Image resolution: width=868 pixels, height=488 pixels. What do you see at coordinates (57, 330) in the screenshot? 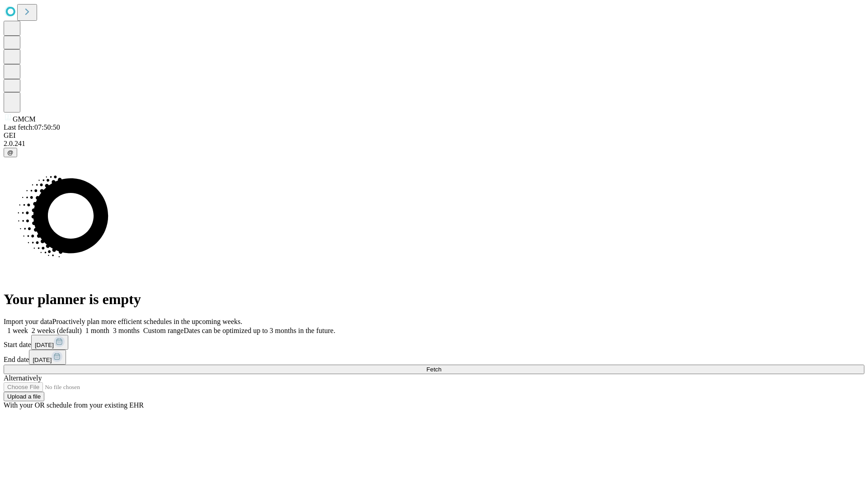
I see `span: 2 weeks (default)` at bounding box center [57, 330].